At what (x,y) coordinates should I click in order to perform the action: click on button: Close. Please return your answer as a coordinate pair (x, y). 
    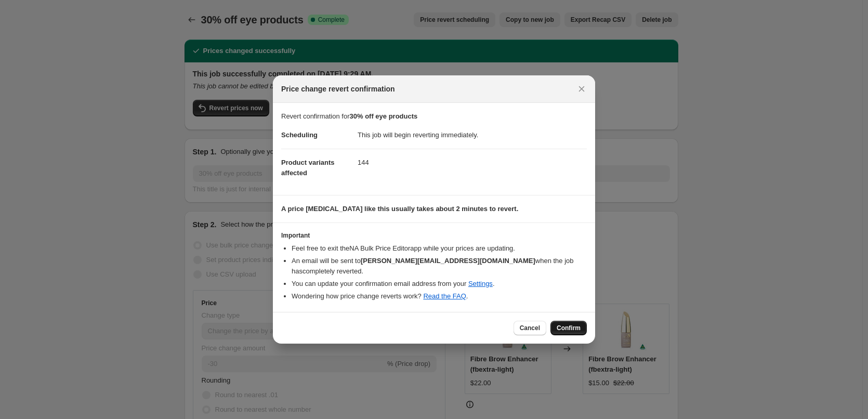
    Looking at the image, I should click on (582, 89).